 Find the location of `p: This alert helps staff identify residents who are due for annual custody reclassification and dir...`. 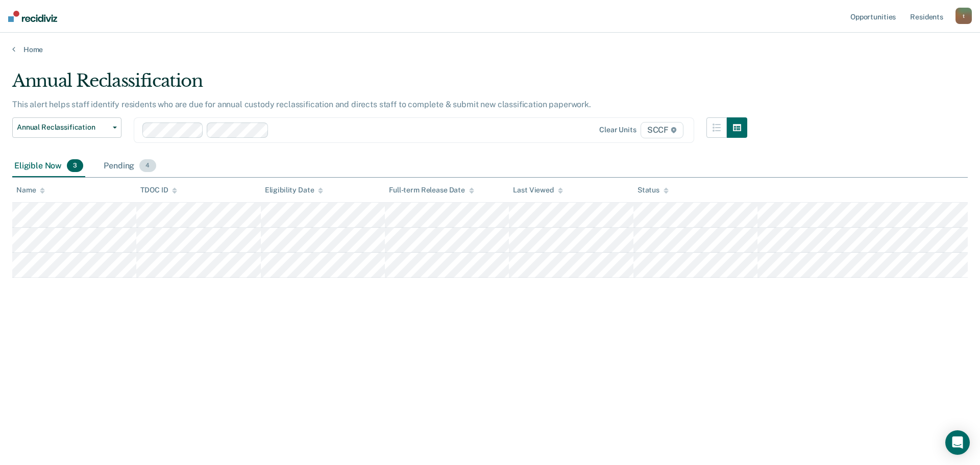

p: This alert helps staff identify residents who are due for annual custody reclassification and dir... is located at coordinates (302, 104).